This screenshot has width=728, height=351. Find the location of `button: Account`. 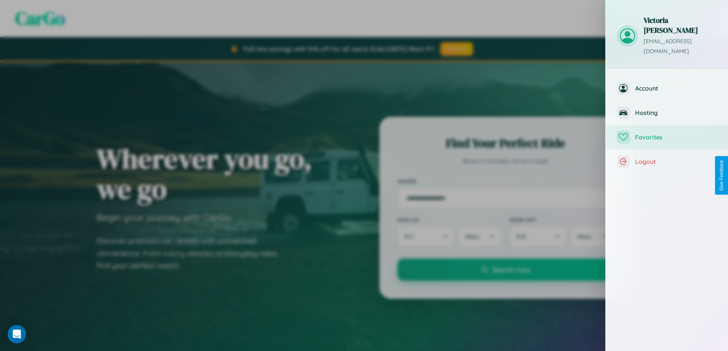

button: Account is located at coordinates (667, 88).